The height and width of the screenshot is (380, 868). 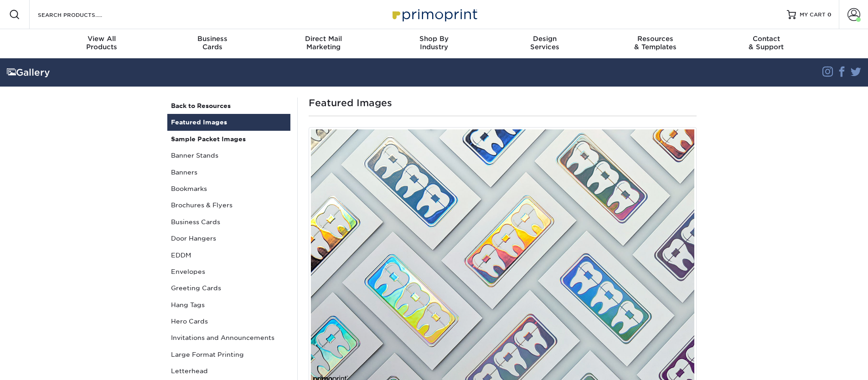 What do you see at coordinates (229, 222) in the screenshot?
I see `a: Business Cards` at bounding box center [229, 222].